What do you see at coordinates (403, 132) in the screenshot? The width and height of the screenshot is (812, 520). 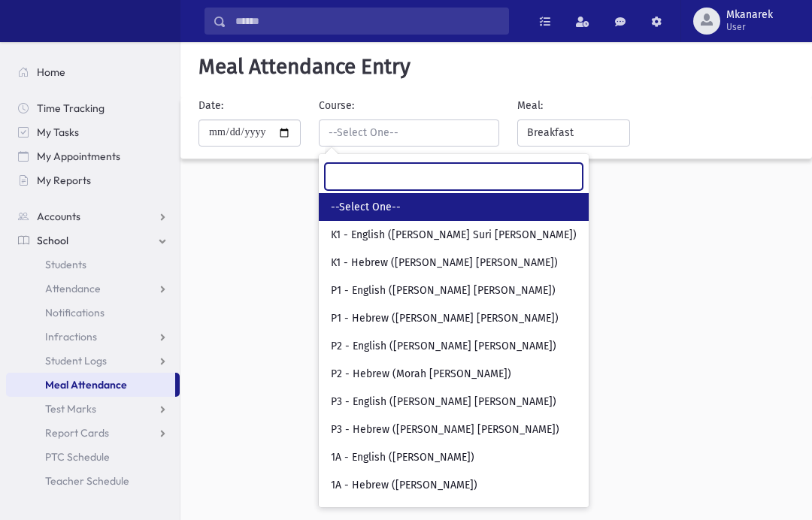 I see `div: --Select One--` at bounding box center [403, 132].